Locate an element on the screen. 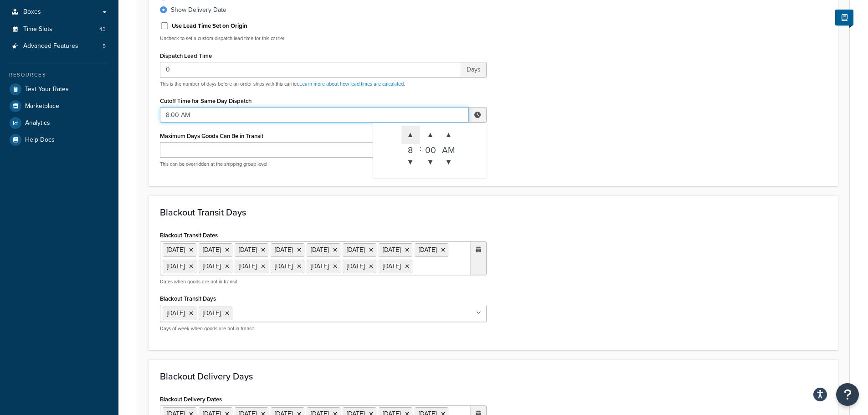 This screenshot has width=868, height=415. li: Time Slots is located at coordinates (59, 29).